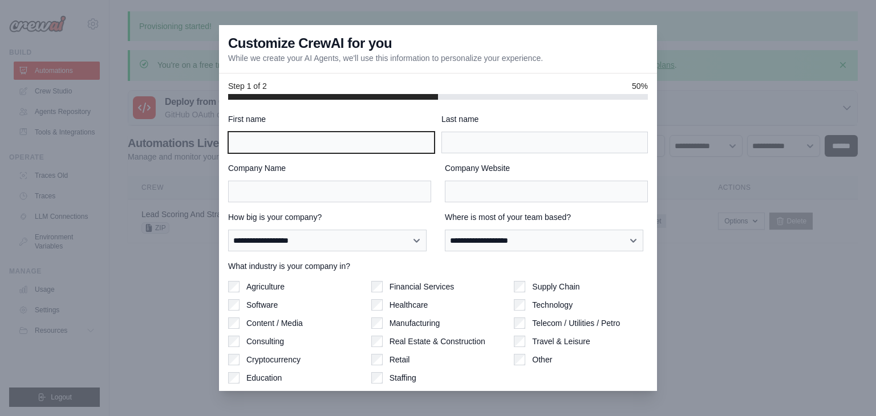 The image size is (876, 416). Describe the element at coordinates (385, 58) in the screenshot. I see `p: While we create your AI Agents, we'll use this information to personalize your experience.` at that location.